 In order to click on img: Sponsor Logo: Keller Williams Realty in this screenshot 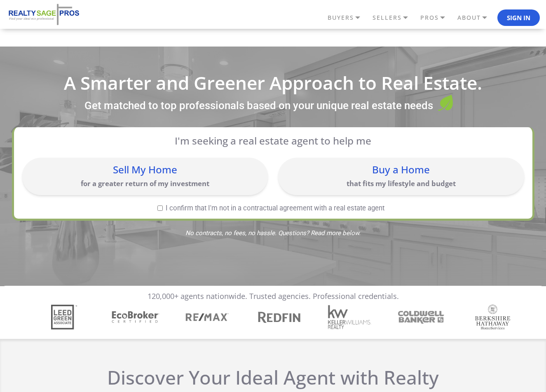, I will do `click(350, 317)`.